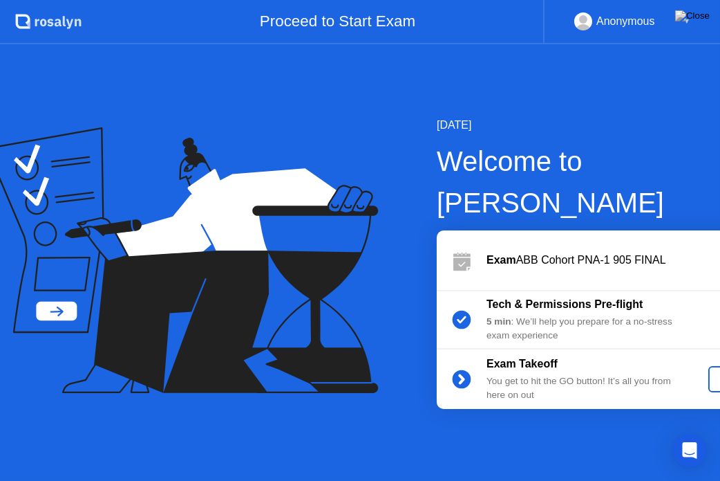  I want to click on b: Tech & Permissions Pre-flight, so click(565, 304).